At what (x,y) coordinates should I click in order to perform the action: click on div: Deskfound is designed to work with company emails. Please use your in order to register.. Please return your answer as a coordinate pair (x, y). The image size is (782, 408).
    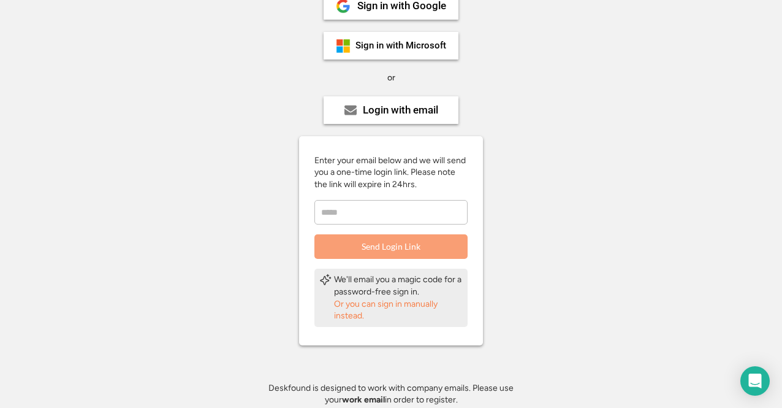
    Looking at the image, I should click on (391, 394).